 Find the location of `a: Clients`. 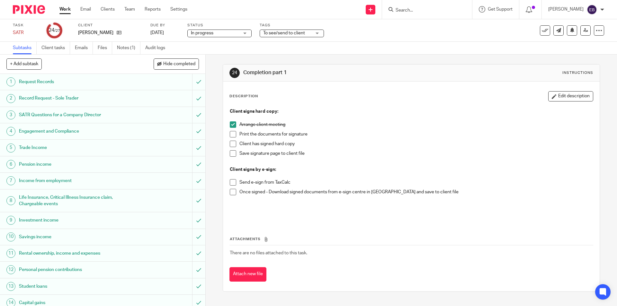

a: Clients is located at coordinates (108, 9).